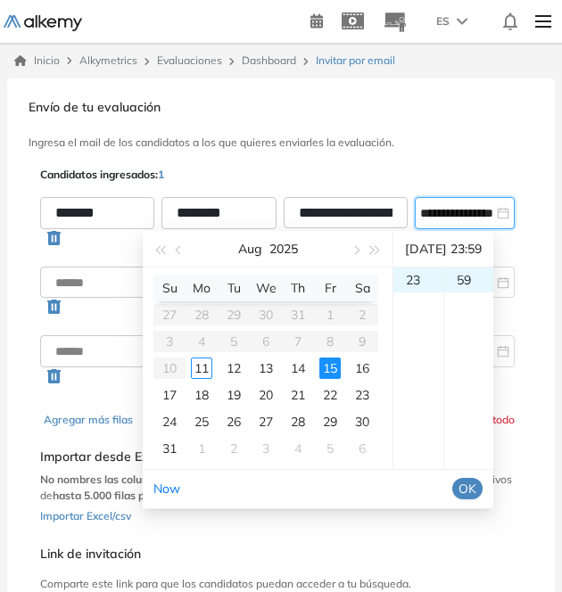 This screenshot has width=562, height=592. Describe the element at coordinates (362, 449) in the screenshot. I see `div: 6` at that location.